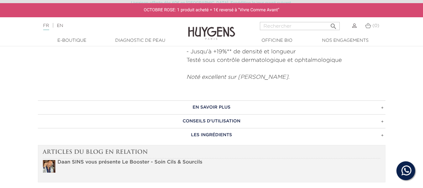  Describe the element at coordinates (212, 107) in the screenshot. I see `a: EN SAVOIR PLUS` at that location.